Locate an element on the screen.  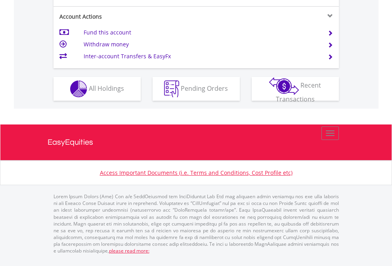
span: Pending Orders is located at coordinates (204, 88).